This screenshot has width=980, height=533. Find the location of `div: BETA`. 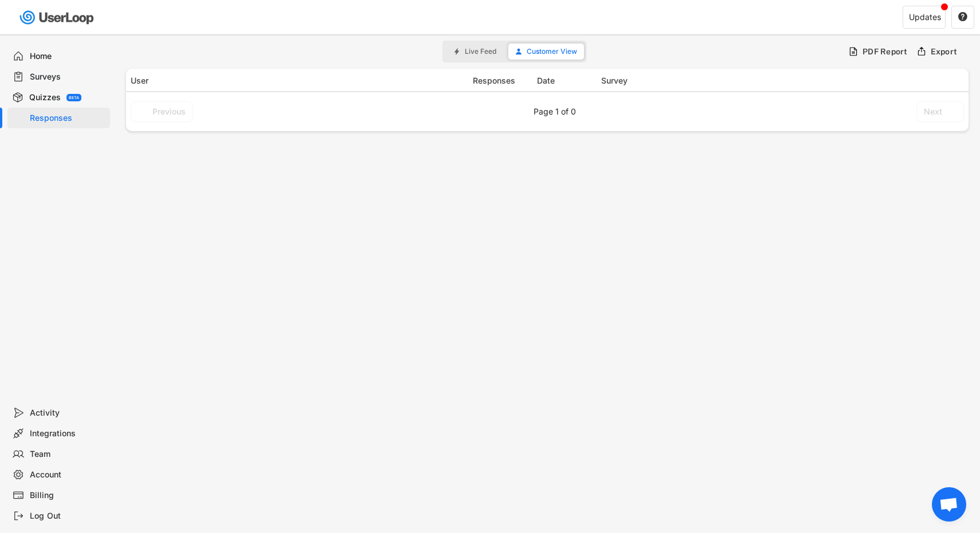

div: BETA is located at coordinates (74, 97).